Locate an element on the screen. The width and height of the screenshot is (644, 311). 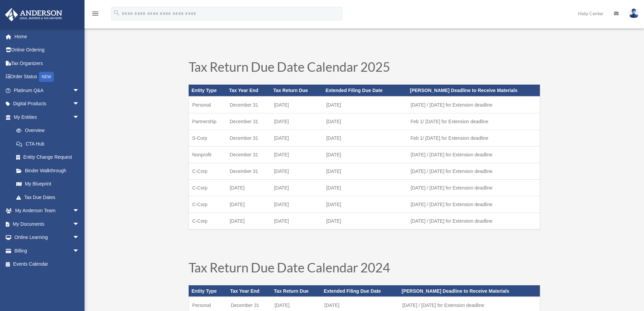
a: menu is located at coordinates (95, 14).